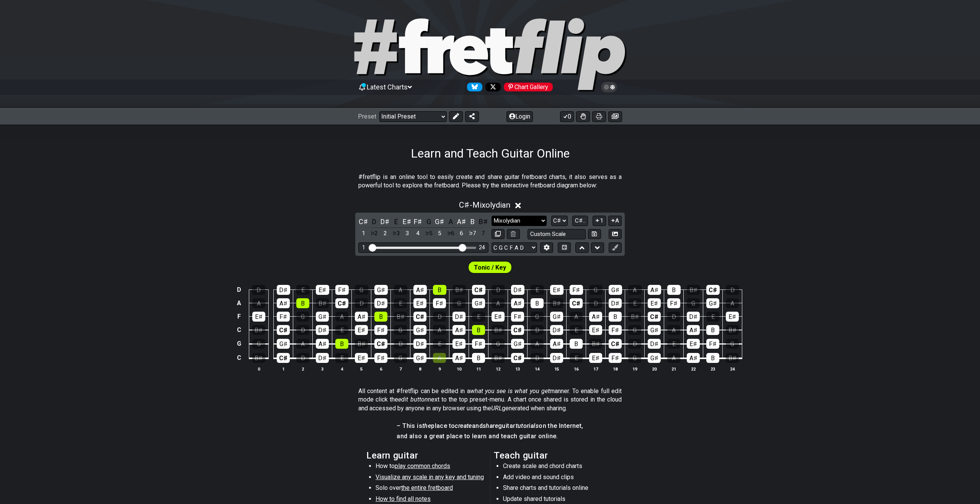 This screenshot has height=504, width=980. Describe the element at coordinates (599, 117) in the screenshot. I see `button: Print` at that location.